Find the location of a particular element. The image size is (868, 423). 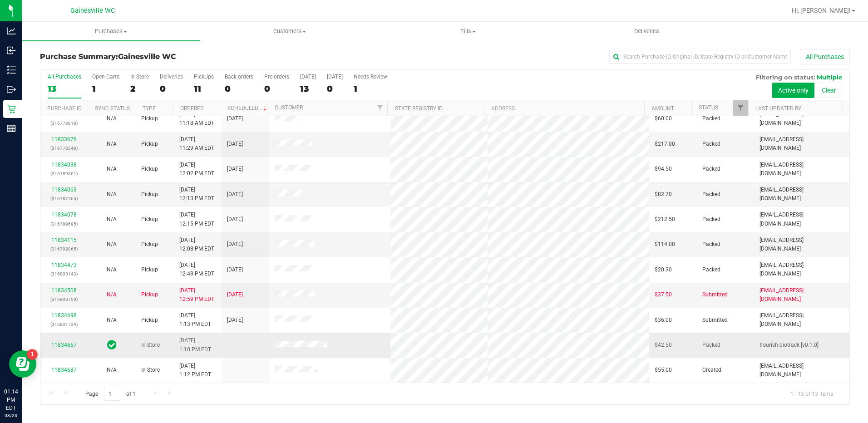

inline-svg: Inbound is located at coordinates (12, 50).